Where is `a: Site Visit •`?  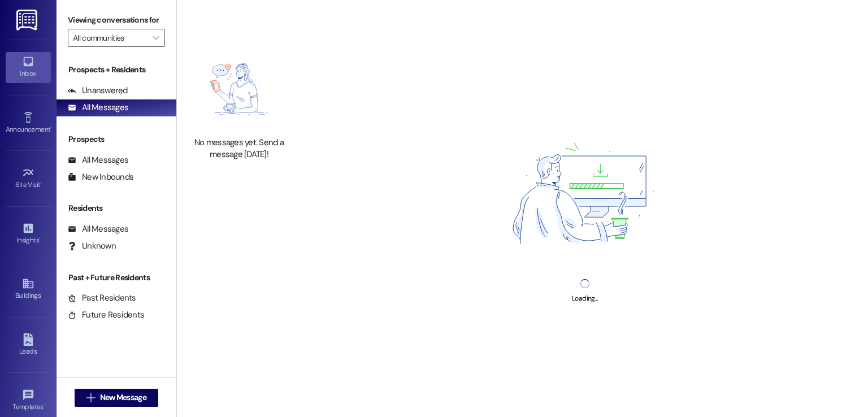 a: Site Visit • is located at coordinates (28, 178).